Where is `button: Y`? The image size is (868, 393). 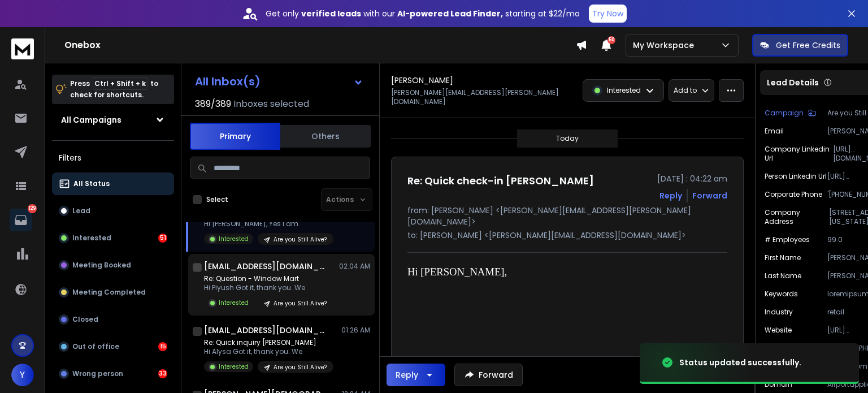 button: Y is located at coordinates (23, 375).